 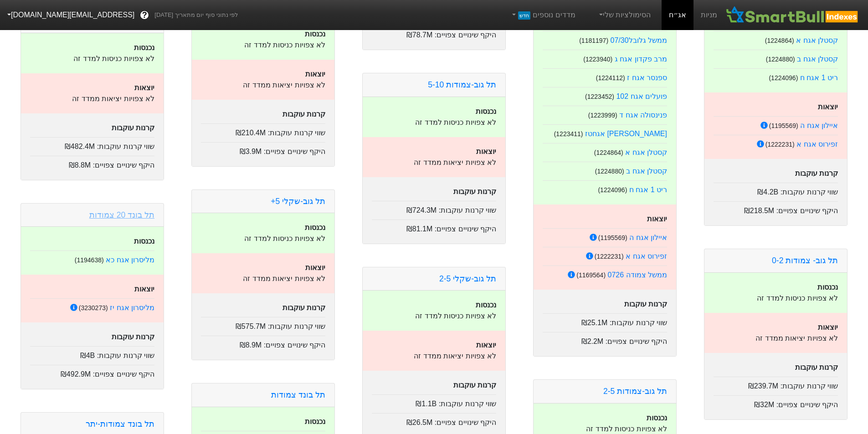 What do you see at coordinates (591, 275) in the screenshot?
I see `small: ( 1169564 )` at bounding box center [591, 275].